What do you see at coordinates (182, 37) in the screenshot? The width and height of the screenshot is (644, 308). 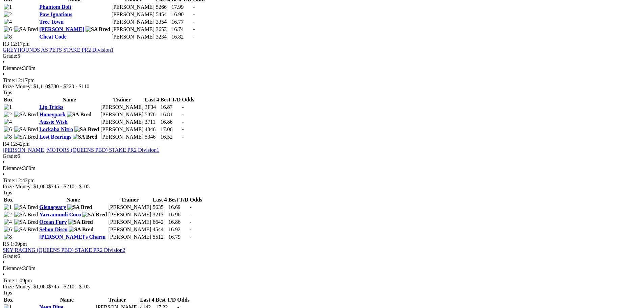 I see `td: 16.82` at bounding box center [182, 37].